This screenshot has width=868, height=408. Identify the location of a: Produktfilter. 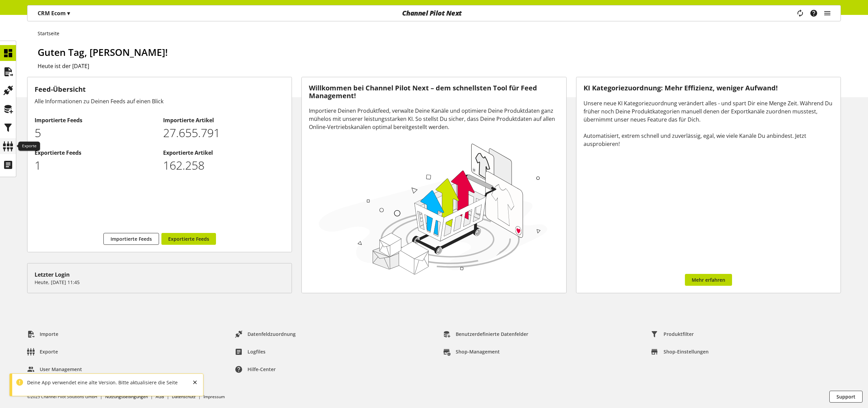
(673, 334).